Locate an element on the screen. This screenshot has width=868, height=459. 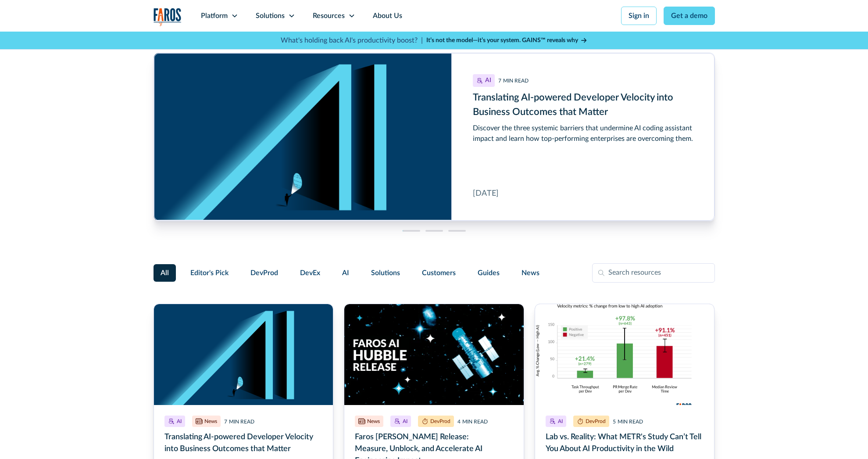
span: Solutions is located at coordinates (385, 273).